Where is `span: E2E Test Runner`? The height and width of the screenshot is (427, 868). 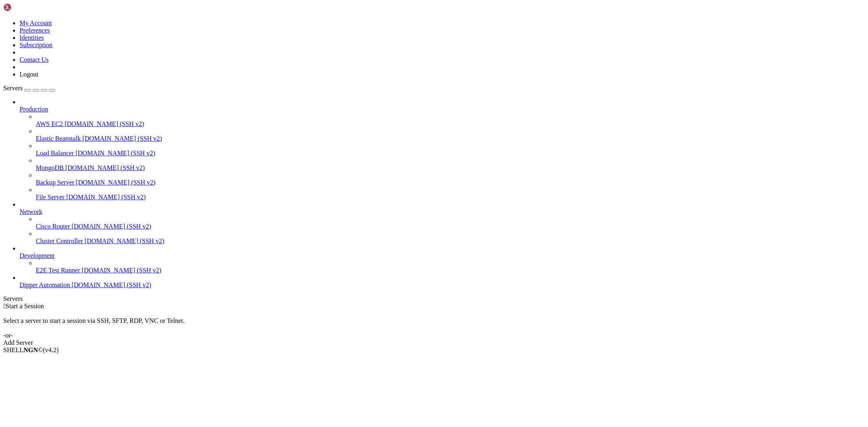 span: E2E Test Runner is located at coordinates (58, 270).